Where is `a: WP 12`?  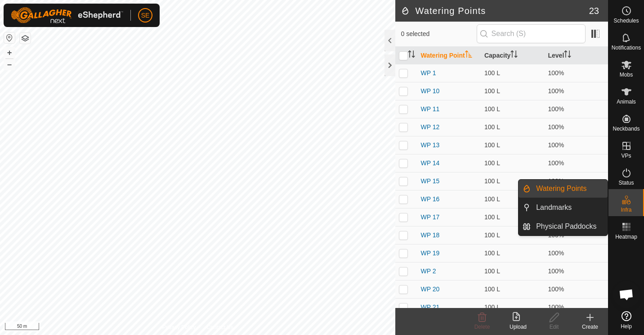 a: WP 12 is located at coordinates (430, 127).